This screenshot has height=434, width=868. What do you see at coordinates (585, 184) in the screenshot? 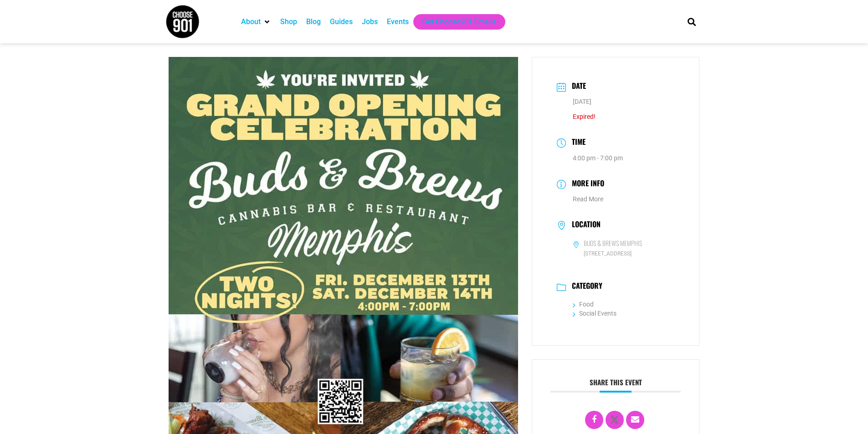
I see `h3: More Info` at bounding box center [585, 184].